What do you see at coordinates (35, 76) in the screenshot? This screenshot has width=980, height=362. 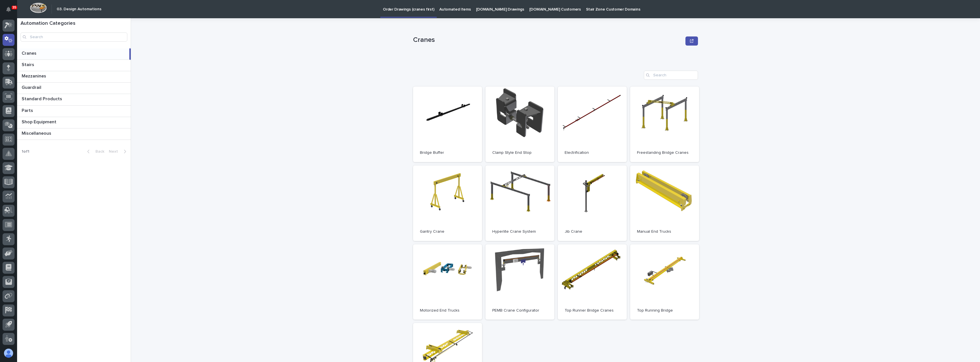 I see `p: Mezzanines` at bounding box center [35, 76].